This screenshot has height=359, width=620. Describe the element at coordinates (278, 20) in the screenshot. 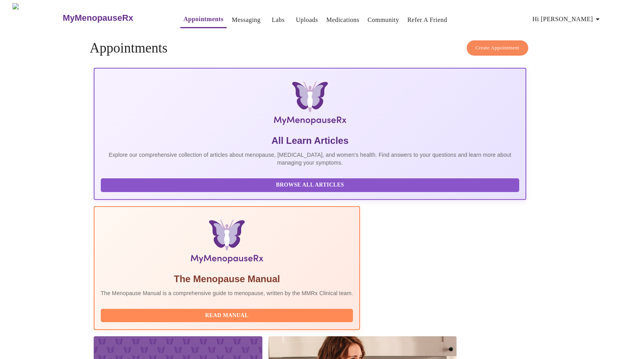

I see `button: Labs` at that location.